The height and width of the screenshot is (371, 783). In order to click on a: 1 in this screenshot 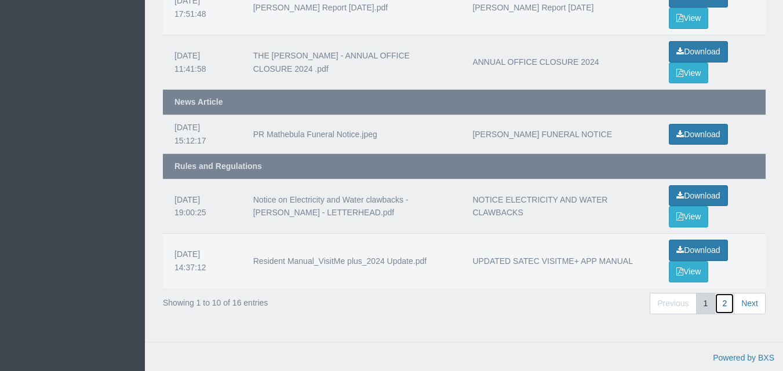, I will do `click(706, 304)`.